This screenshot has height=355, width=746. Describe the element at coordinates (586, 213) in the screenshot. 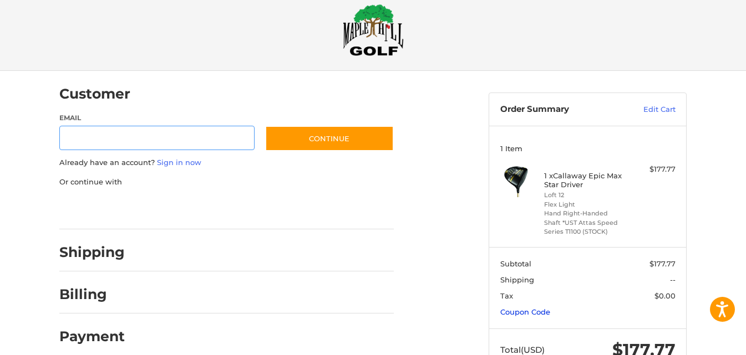

I see `li: Hand Right-Handed` at that location.